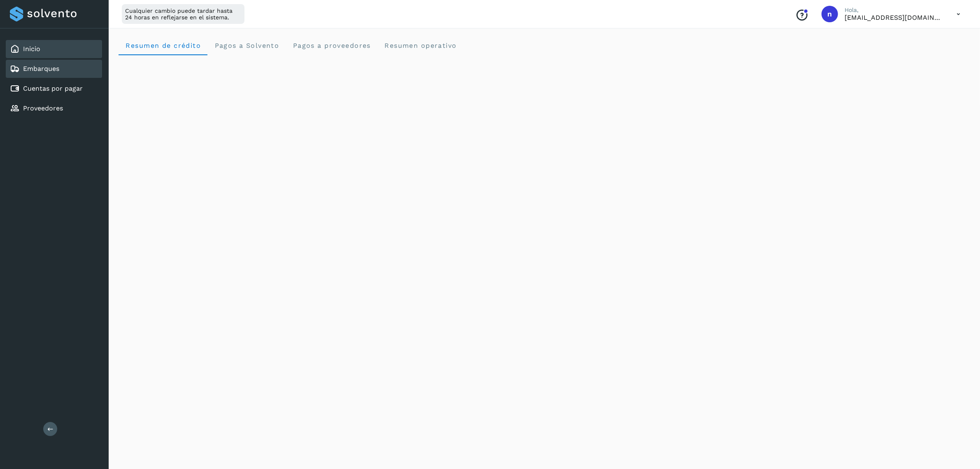  Describe the element at coordinates (54, 108) in the screenshot. I see `div: Proveedores` at that location.